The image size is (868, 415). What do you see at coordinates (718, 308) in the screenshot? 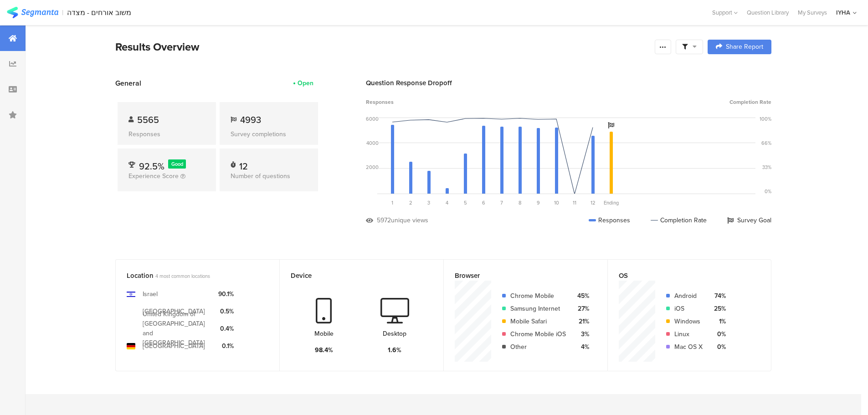
I see `div: 25%` at bounding box center [718, 308].